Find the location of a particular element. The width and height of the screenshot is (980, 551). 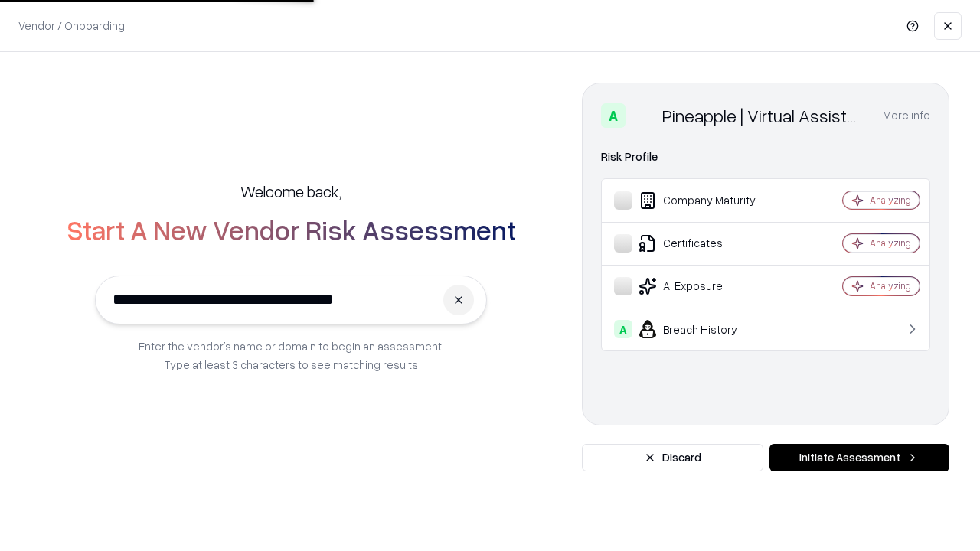

div: Pineapple | Virtual Assistant Agency is located at coordinates (764, 116).